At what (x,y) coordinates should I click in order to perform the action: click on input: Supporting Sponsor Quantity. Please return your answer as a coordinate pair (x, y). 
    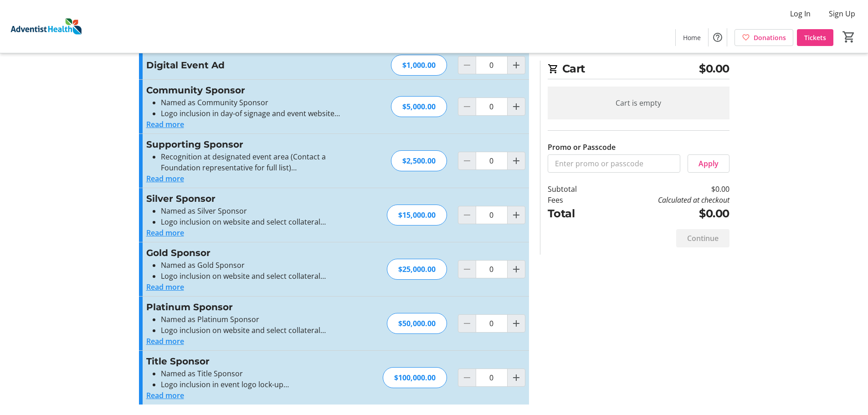
    Looking at the image, I should click on (492, 161).